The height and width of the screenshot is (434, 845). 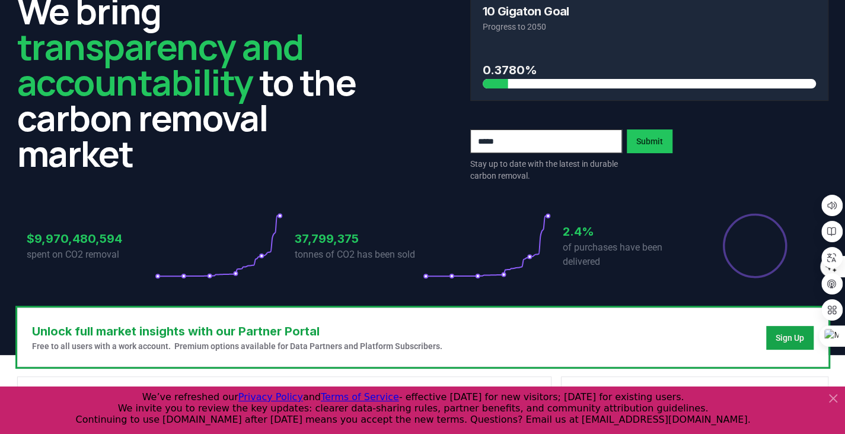 What do you see at coordinates (649, 141) in the screenshot?
I see `button: Submit` at bounding box center [649, 141].